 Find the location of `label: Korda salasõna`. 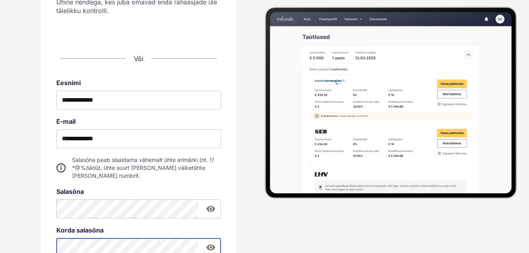

label: Korda salasõna is located at coordinates (139, 230).